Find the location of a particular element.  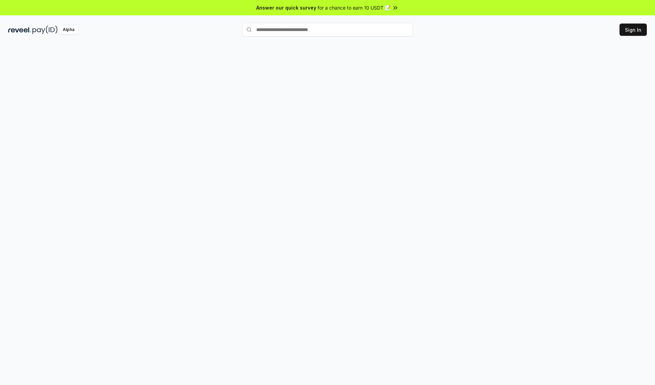

img: reveel_dark is located at coordinates (19, 30).